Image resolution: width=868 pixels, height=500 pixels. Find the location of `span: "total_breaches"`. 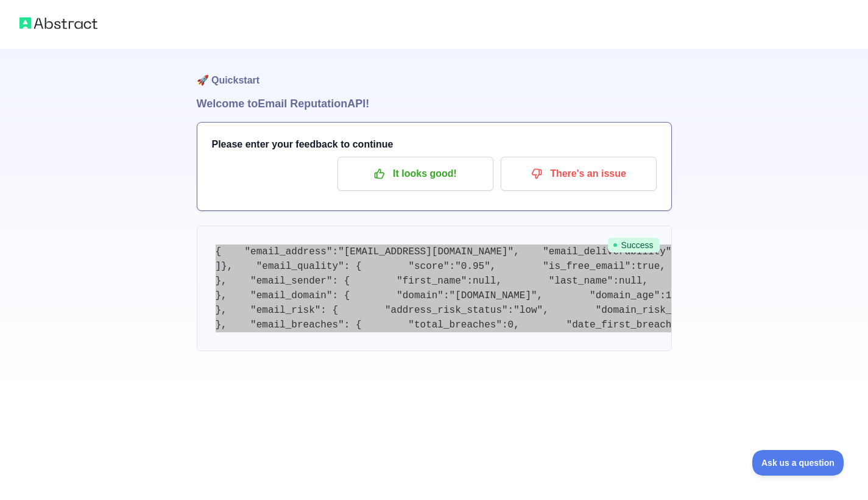

span: "total_breaches" is located at coordinates (455, 325).